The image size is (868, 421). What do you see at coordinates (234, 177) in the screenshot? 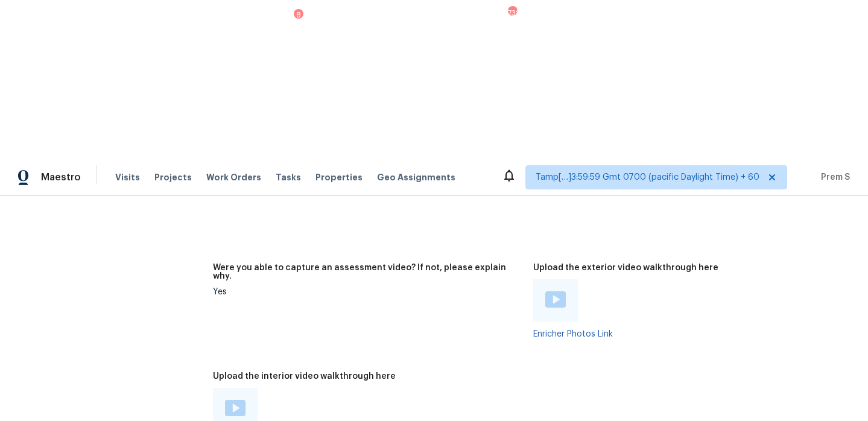
I see `span: Work Orders` at bounding box center [234, 177].